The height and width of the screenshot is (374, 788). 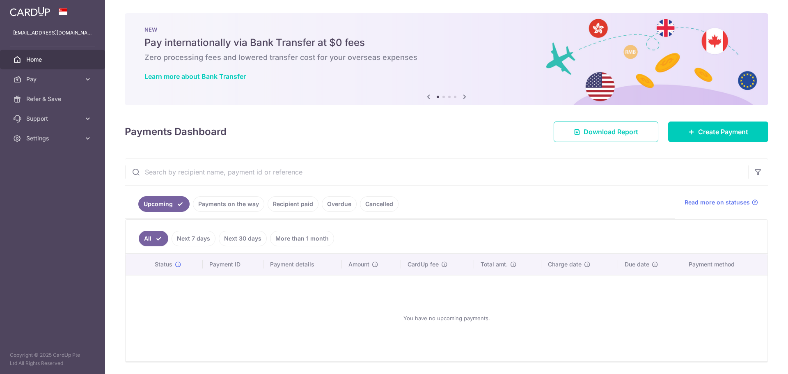 I want to click on a: Create Payment, so click(x=719, y=132).